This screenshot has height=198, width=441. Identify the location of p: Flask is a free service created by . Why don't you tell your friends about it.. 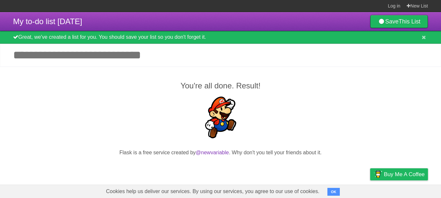
(220, 153).